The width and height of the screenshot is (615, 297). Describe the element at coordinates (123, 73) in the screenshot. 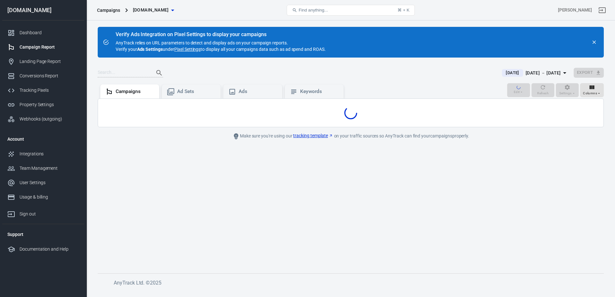

I see `input: Search...` at that location.